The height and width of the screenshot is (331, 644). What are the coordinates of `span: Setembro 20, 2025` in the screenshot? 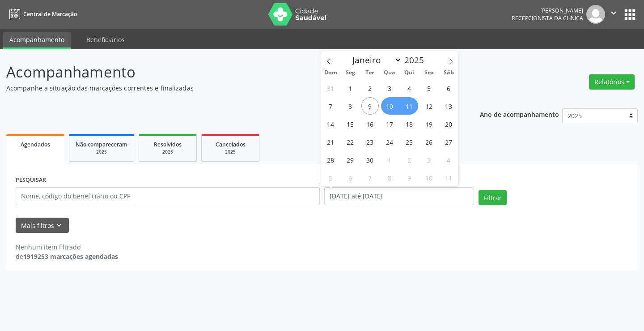 It's located at (449, 123).